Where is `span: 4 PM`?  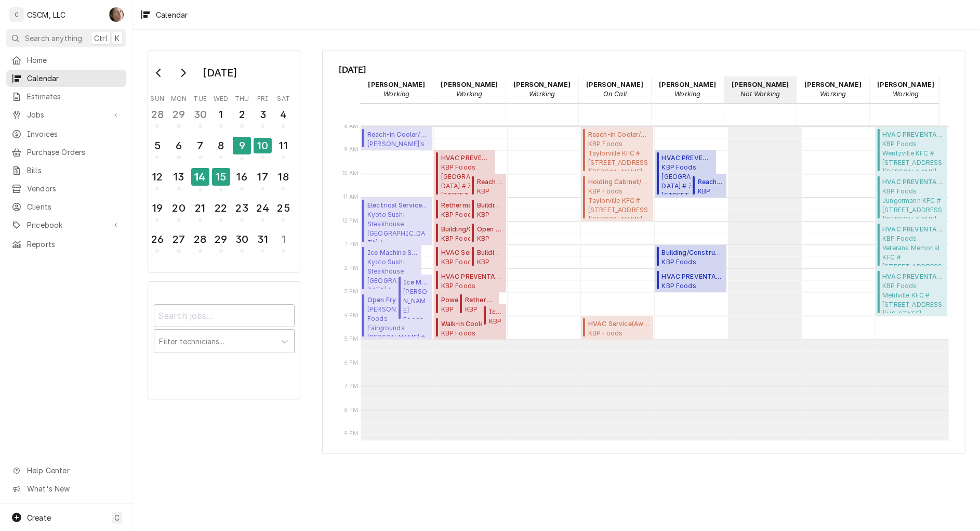
span: 4 PM is located at coordinates (351, 315).